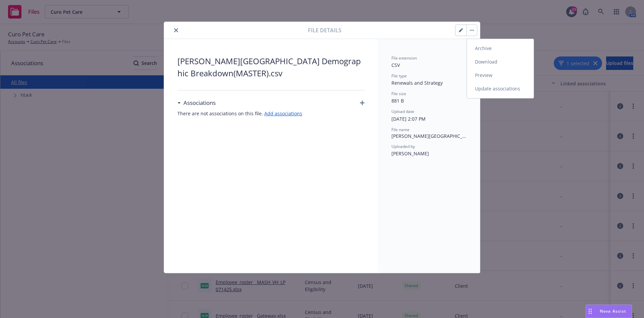 Image resolution: width=644 pixels, height=318 pixels. I want to click on span: Nova Assist, so click(613, 311).